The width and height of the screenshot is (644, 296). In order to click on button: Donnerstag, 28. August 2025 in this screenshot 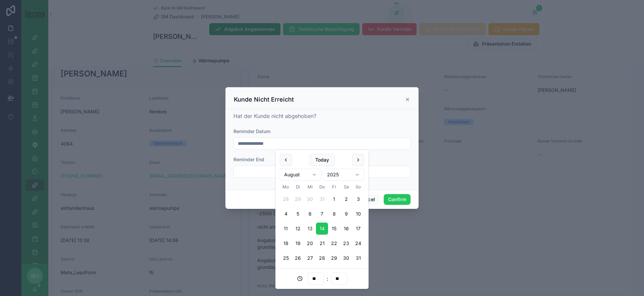, I will do `click(322, 258)`.